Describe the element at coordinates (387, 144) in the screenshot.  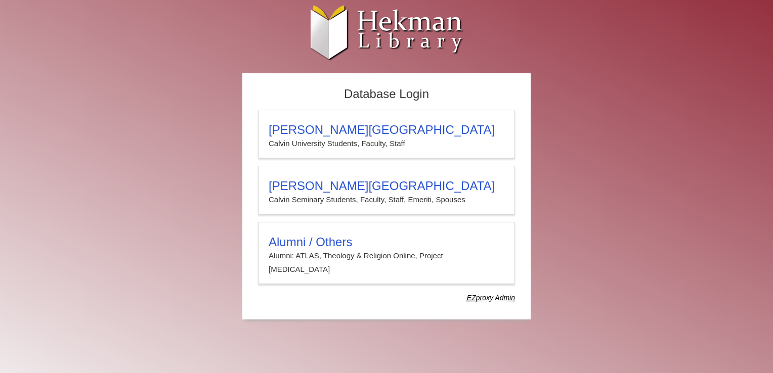
I see `p: Calvin University Students, Faculty, Staff` at that location.